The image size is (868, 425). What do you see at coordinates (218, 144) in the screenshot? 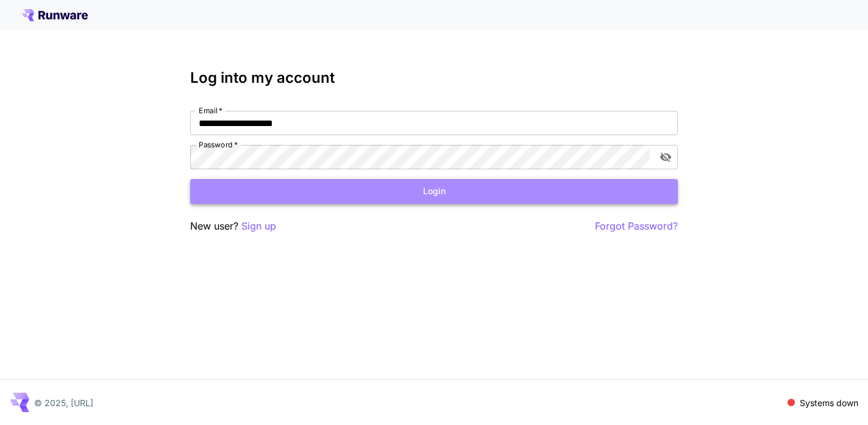
I see `label: Password` at bounding box center [218, 144].